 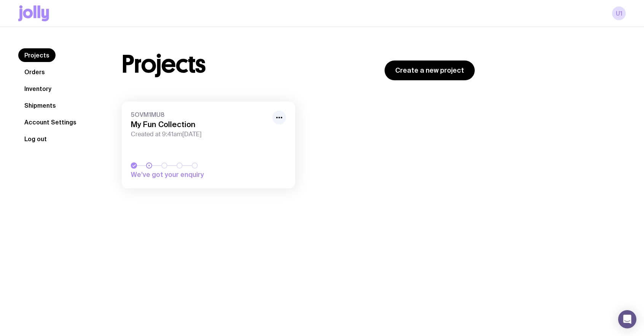 What do you see at coordinates (35, 72) in the screenshot?
I see `a: Orders` at bounding box center [35, 72].